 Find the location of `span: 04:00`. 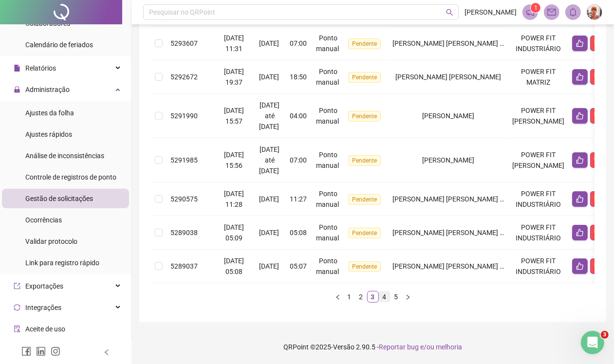

span: 04:00 is located at coordinates (298, 116).